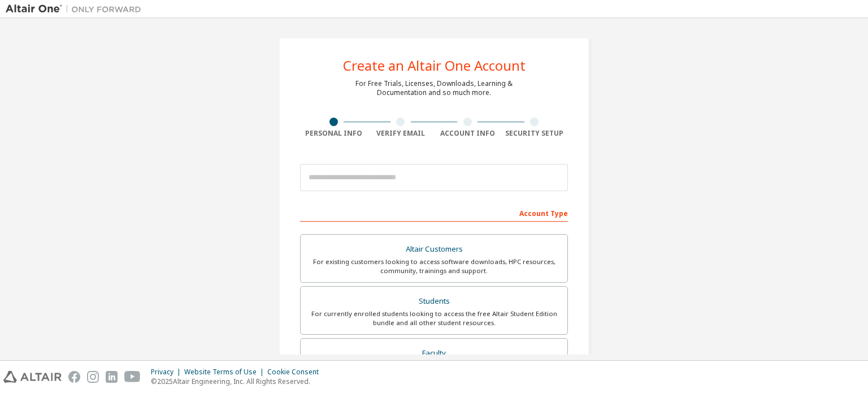  What do you see at coordinates (111, 376) in the screenshot?
I see `img: linkedin.svg` at bounding box center [111, 376].